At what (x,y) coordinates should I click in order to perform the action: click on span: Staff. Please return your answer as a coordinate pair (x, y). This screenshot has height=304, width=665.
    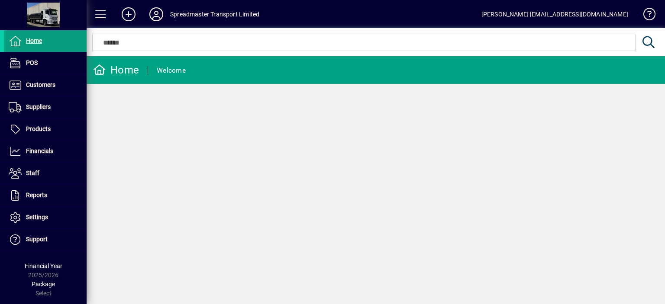
    Looking at the image, I should click on (32, 173).